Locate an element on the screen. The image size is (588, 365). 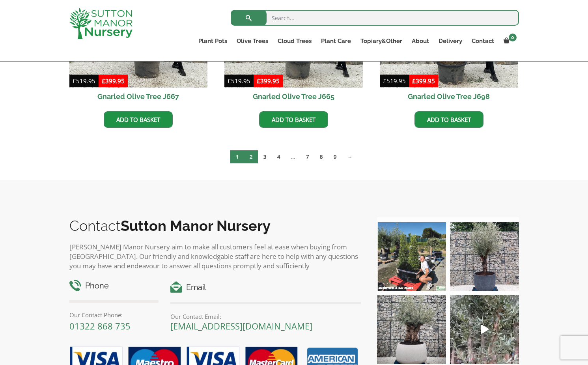
a: 01322 868 735 is located at coordinates (100, 326).